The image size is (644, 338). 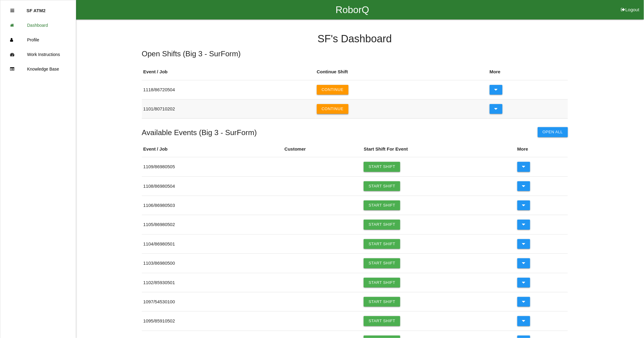 I want to click on th: Continue Shift, so click(x=402, y=71).